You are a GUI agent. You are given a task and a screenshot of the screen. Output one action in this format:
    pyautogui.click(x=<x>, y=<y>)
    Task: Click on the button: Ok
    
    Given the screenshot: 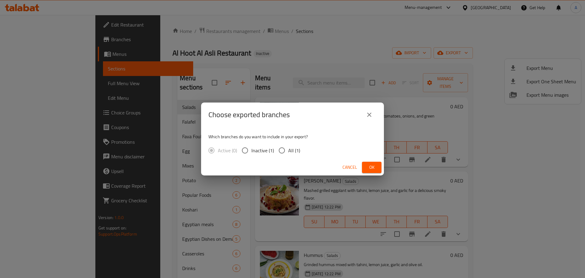 What is the action you would take?
    pyautogui.click(x=372, y=167)
    